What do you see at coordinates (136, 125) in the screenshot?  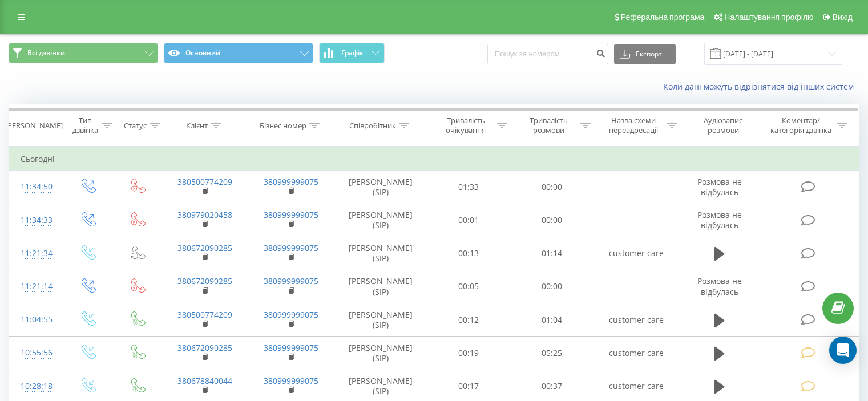 I see `div: Статус` at bounding box center [136, 125].